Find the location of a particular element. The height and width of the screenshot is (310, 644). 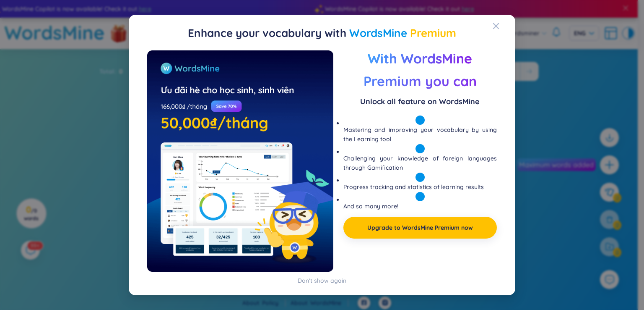

div: Don't show again is located at coordinates (322, 280).